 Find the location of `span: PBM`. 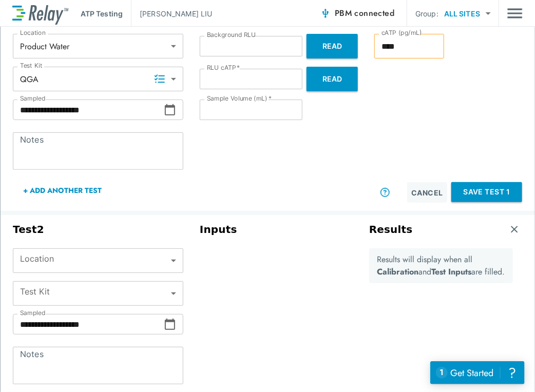

span: PBM is located at coordinates (365, 14).